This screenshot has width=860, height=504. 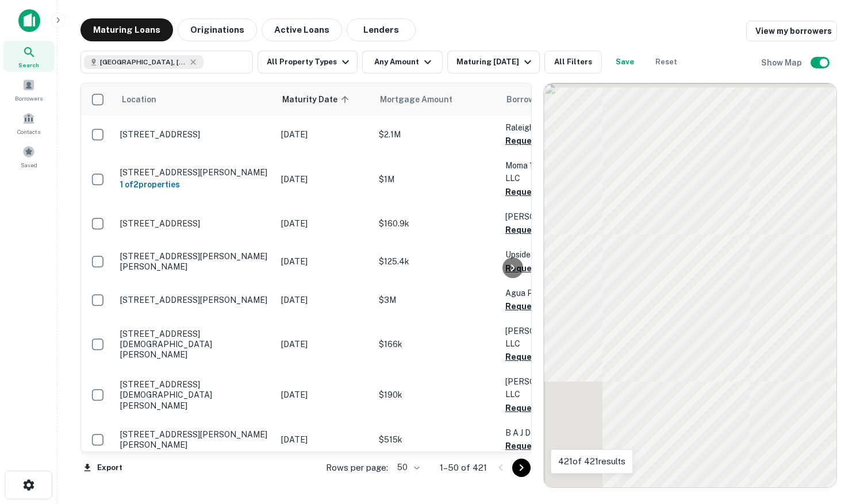 I want to click on div: Contacts, so click(x=29, y=123).